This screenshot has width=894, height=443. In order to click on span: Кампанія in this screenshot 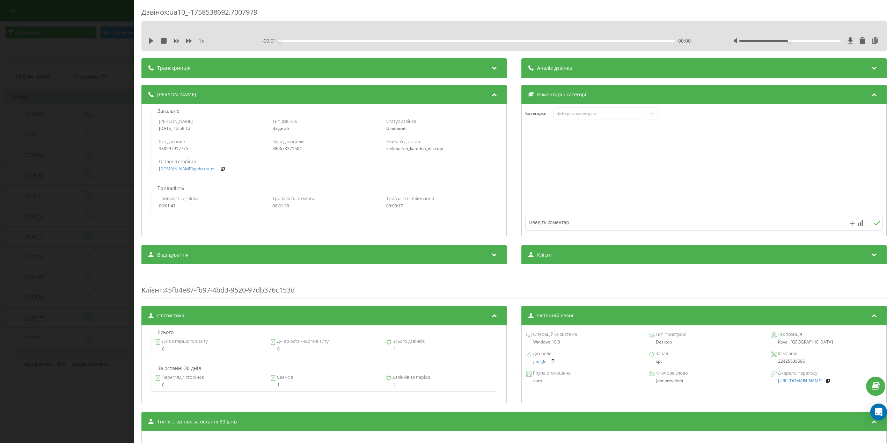, I will do `click(787, 354)`.